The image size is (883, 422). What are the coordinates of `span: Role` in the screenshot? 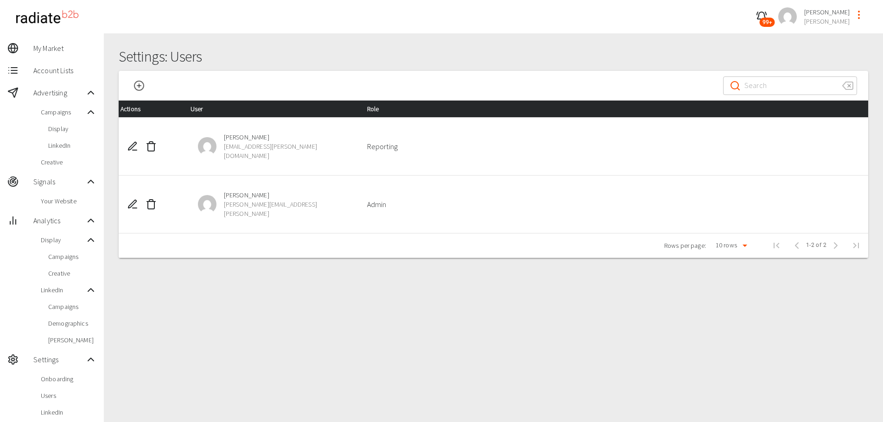 It's located at (380, 109).